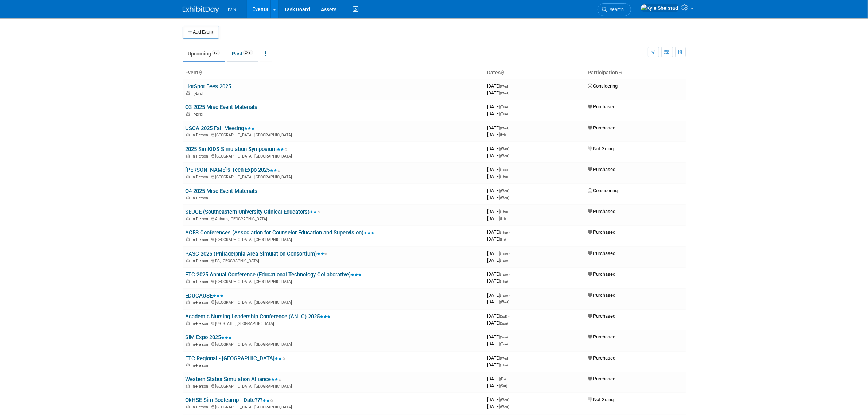 This screenshot has height=415, width=868. Describe the element at coordinates (209, 87) in the screenshot. I see `a: HotSpot Fees 2025` at that location.